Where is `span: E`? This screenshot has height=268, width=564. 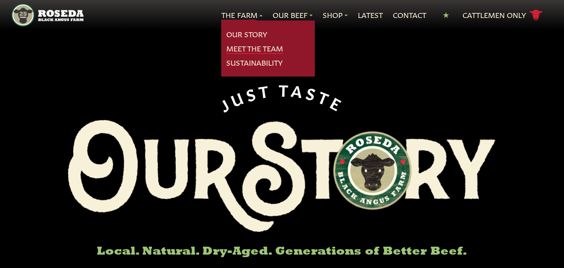
span: E is located at coordinates (338, 103).